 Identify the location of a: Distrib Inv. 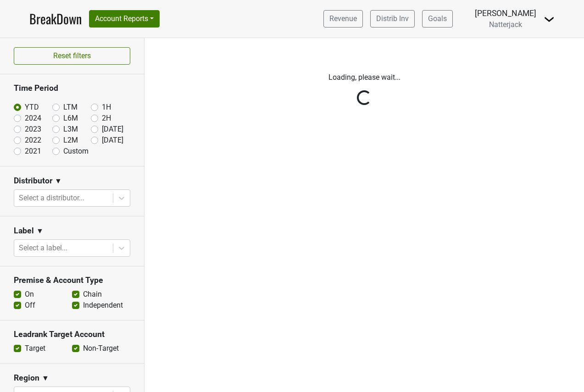
(392, 19).